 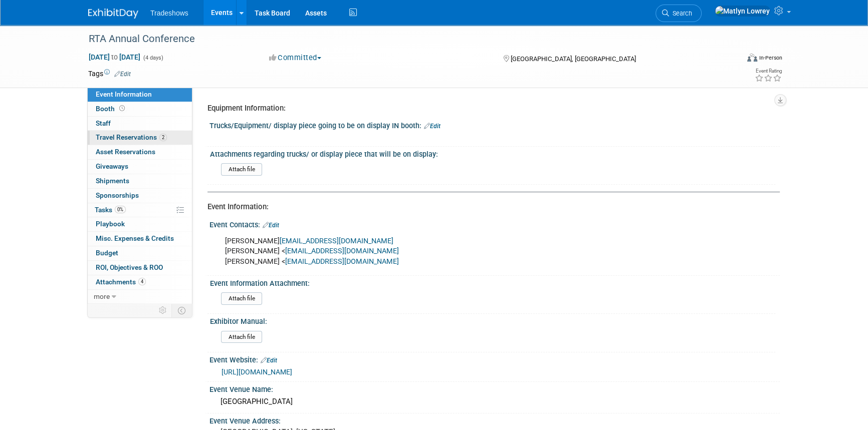 I want to click on div: Event Format, so click(x=731, y=60).